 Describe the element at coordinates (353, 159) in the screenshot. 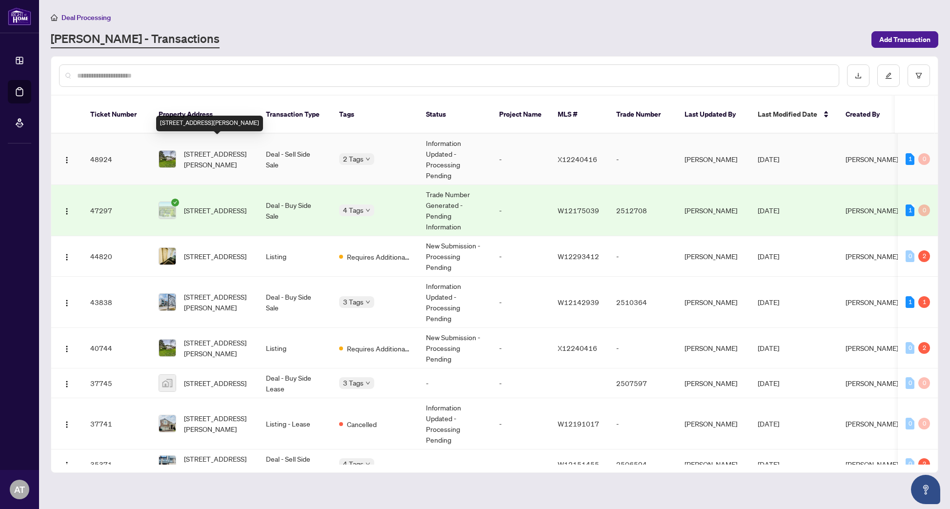

I see `span: 2 Tags` at that location.